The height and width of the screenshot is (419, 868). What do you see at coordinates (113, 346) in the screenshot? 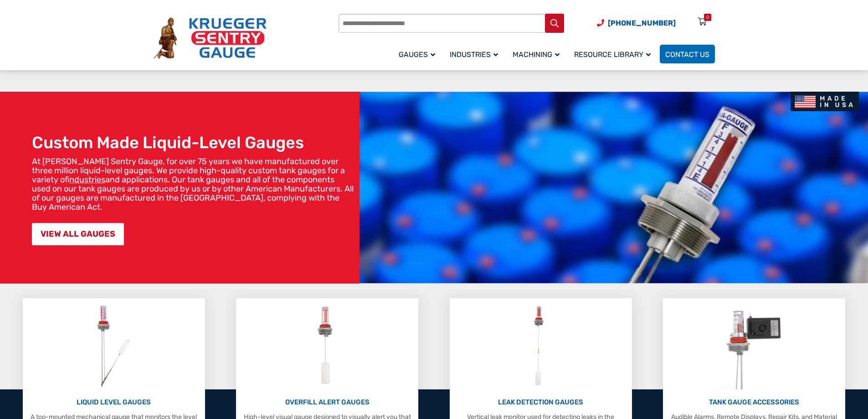
I see `img: Liquid Level Gauges` at bounding box center [113, 346].